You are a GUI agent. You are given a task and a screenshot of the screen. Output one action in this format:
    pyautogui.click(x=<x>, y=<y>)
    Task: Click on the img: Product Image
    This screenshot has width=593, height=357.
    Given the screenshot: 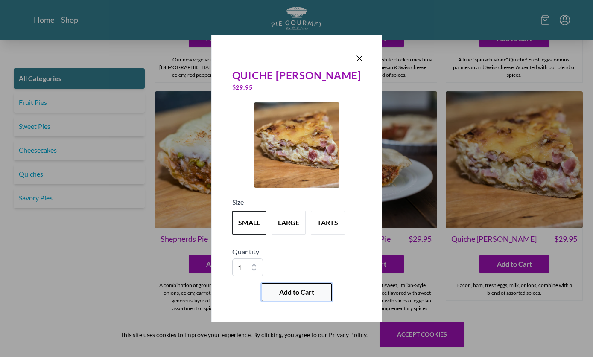 What is the action you would take?
    pyautogui.click(x=297, y=145)
    